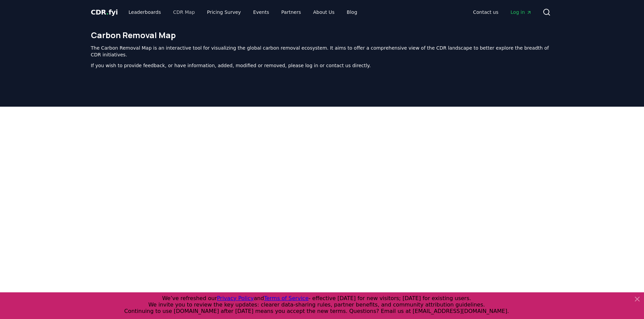 The width and height of the screenshot is (644, 319). What do you see at coordinates (104, 12) in the screenshot?
I see `span: CDR fyi` at bounding box center [104, 12].